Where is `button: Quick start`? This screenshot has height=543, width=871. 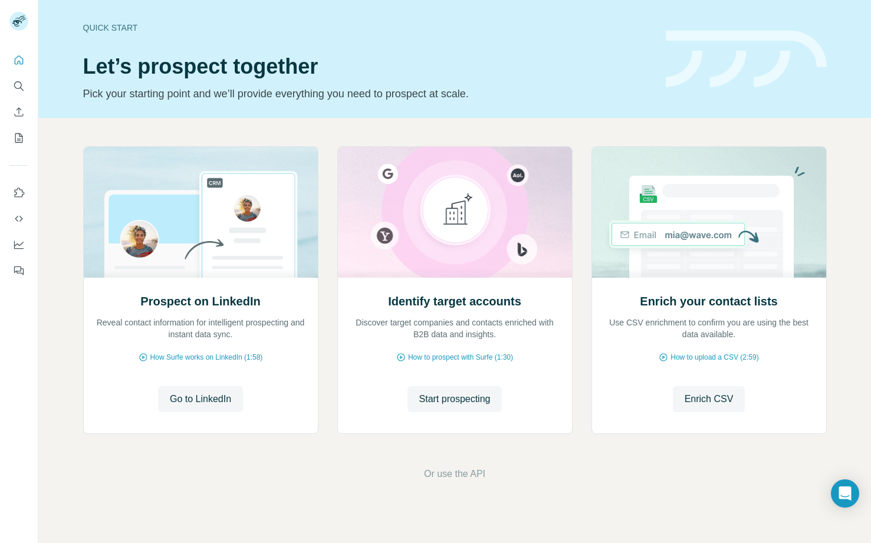 button: Quick start is located at coordinates (19, 60).